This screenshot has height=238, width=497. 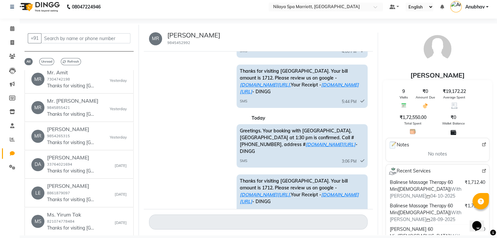 I want to click on span: Anubhav, so click(x=475, y=7).